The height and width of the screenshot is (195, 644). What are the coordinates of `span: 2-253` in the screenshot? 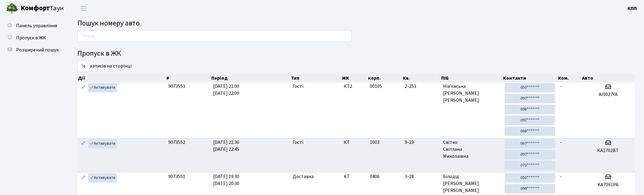 It's located at (421, 86).